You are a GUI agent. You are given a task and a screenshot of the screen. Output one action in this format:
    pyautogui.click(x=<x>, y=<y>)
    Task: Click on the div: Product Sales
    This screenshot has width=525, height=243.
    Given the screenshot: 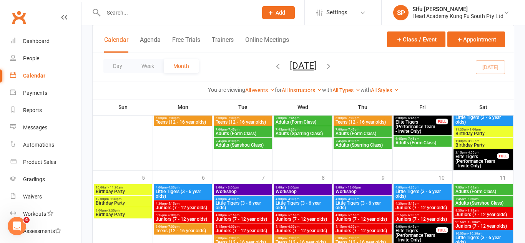 What is the action you would take?
    pyautogui.click(x=40, y=162)
    